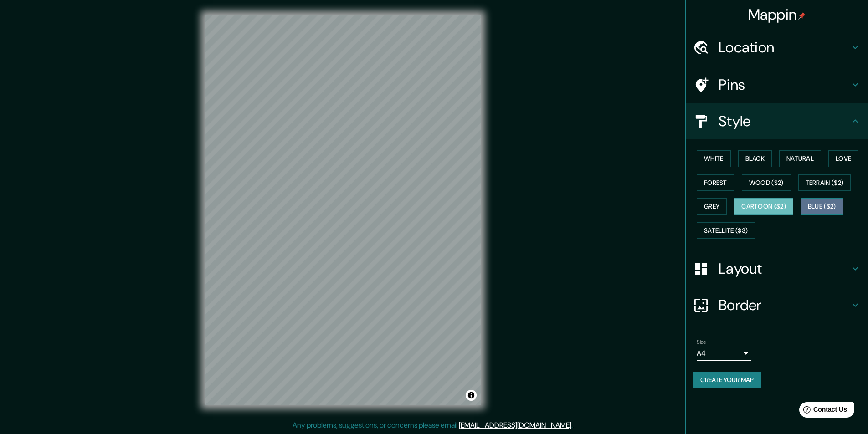 The width and height of the screenshot is (868, 434). I want to click on h4: Border, so click(784, 305).